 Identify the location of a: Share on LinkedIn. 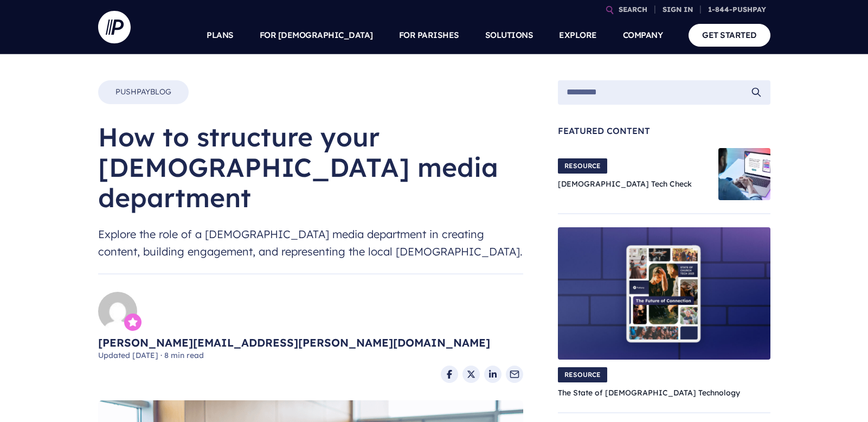
(493, 374).